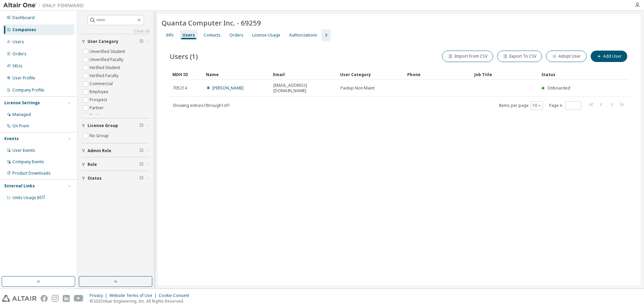 This screenshot has width=644, height=308. Describe the element at coordinates (237, 74) in the screenshot. I see `div: Name` at that location.